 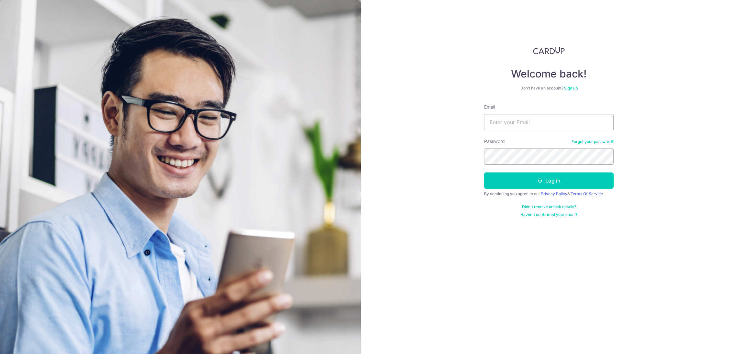 I want to click on a: Didn't receive unlock details?, so click(x=549, y=207).